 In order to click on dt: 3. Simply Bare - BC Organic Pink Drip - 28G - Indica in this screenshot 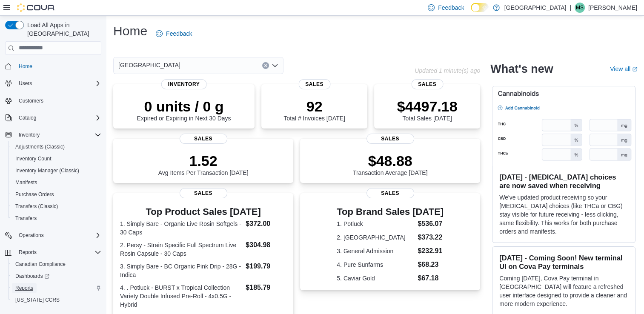, I will do `click(181, 271)`.